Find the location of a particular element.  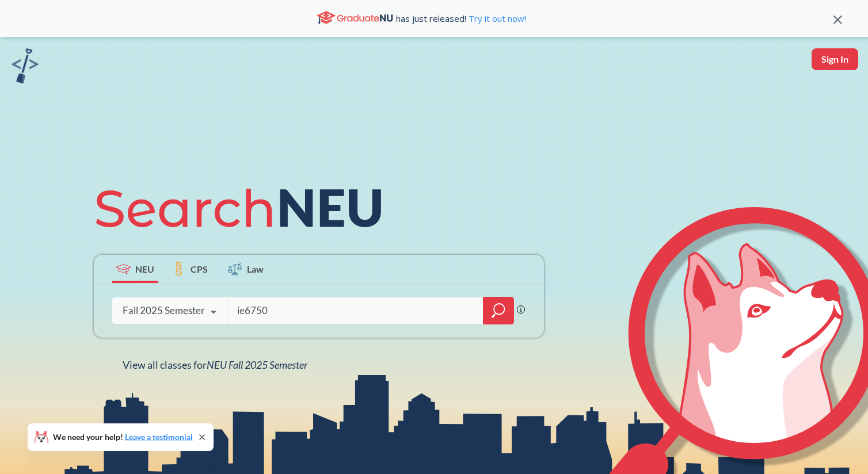

span: View all classes for is located at coordinates (215, 365).